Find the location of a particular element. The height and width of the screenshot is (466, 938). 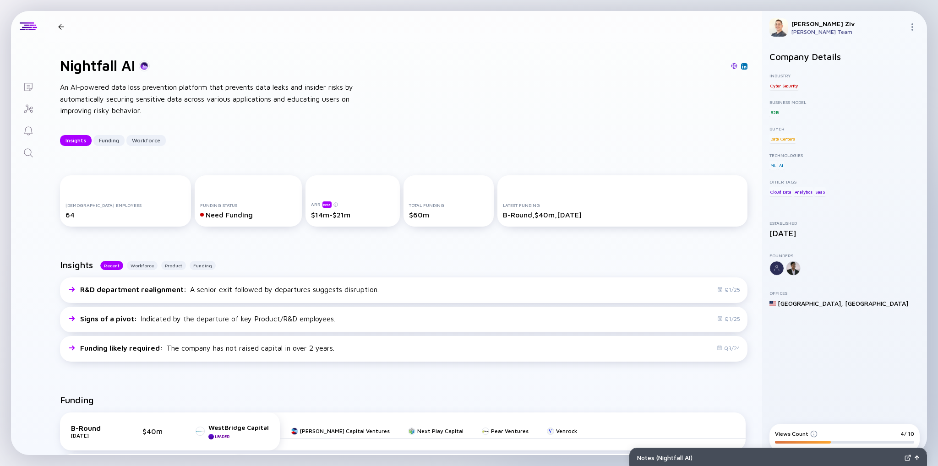

div: Industry is located at coordinates (844, 76).